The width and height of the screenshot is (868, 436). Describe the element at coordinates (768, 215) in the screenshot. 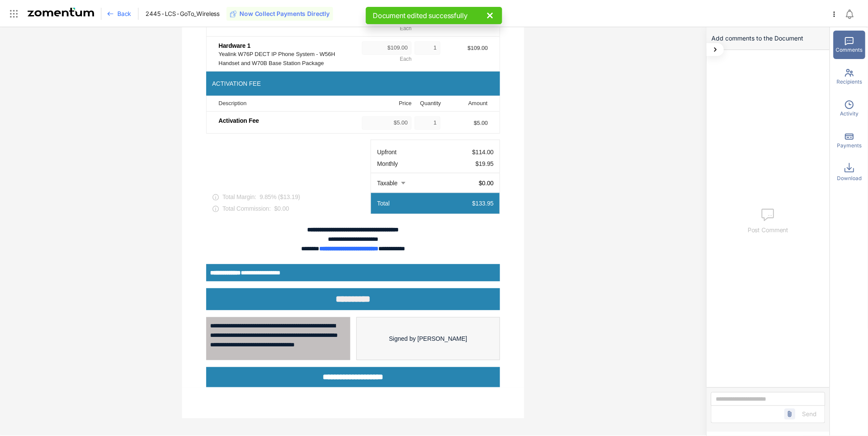

I see `img: comments.7e6c5cdb.svg` at that location.